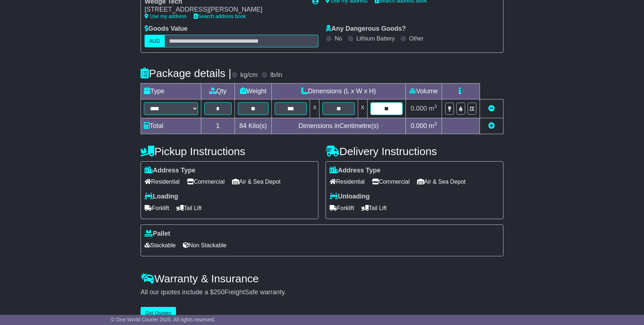  I want to click on label: Other, so click(416, 39).